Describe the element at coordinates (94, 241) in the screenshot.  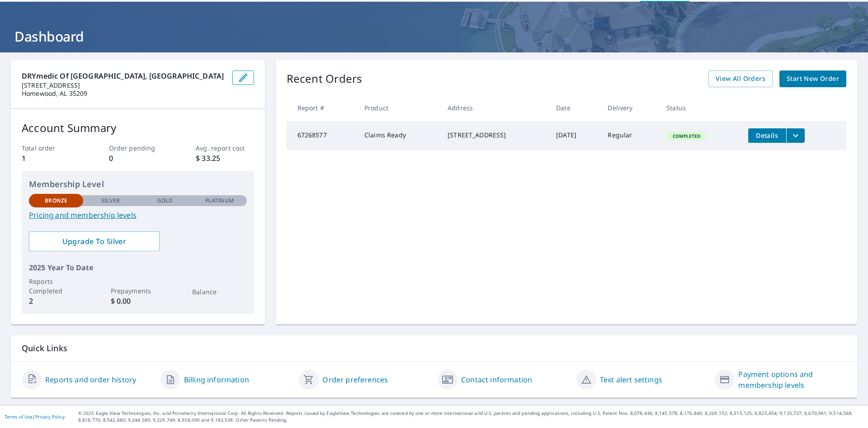
I see `span: Upgrade To Silver` at that location.